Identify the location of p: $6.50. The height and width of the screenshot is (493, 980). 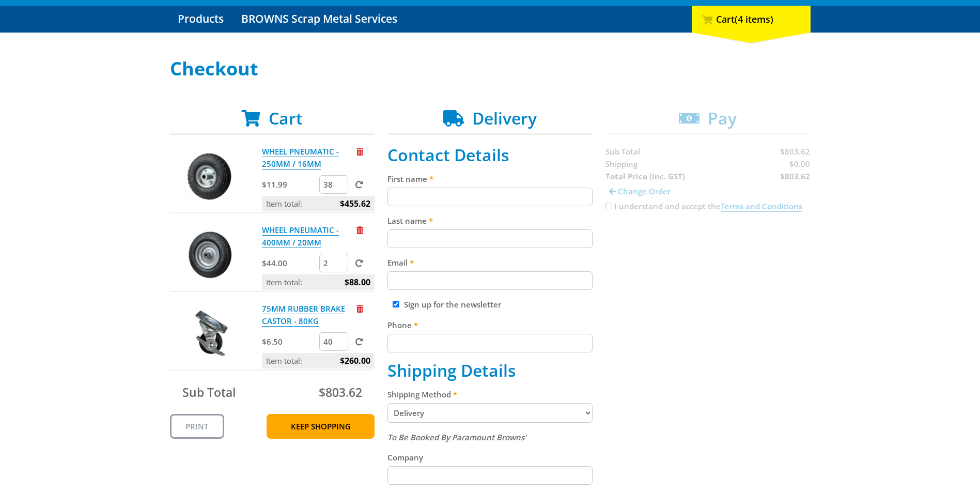
(289, 342).